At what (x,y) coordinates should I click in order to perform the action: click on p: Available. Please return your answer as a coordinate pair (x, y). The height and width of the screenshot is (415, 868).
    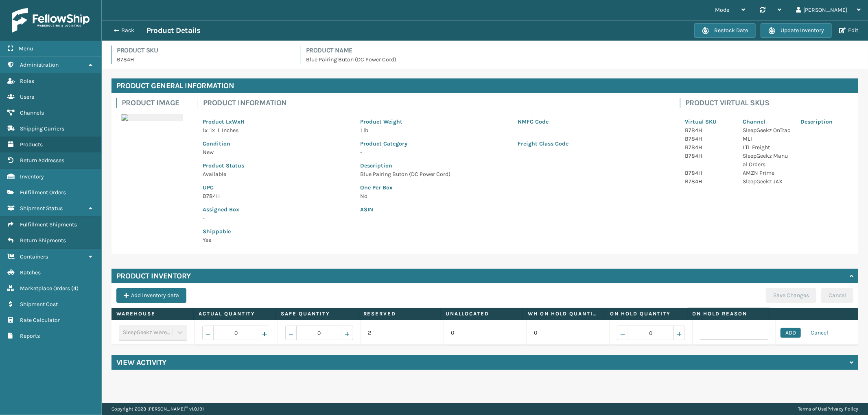
    Looking at the image, I should click on (276, 174).